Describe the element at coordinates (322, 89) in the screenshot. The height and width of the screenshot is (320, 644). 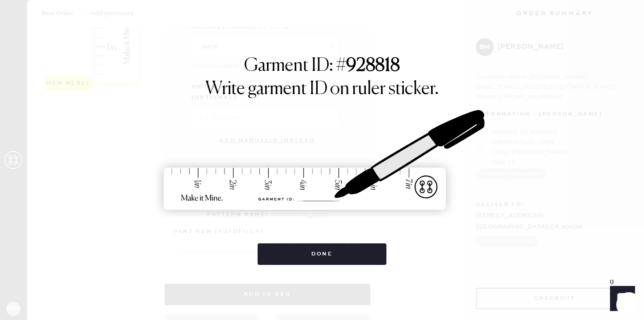
I see `h1: Write garment ID on ruler sticker.` at that location.